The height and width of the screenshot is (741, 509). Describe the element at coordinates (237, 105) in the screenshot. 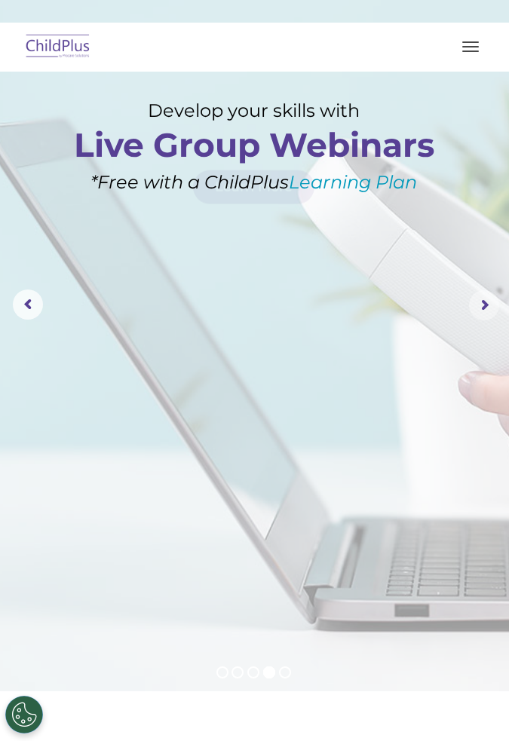

I see `span: Last name` at that location.